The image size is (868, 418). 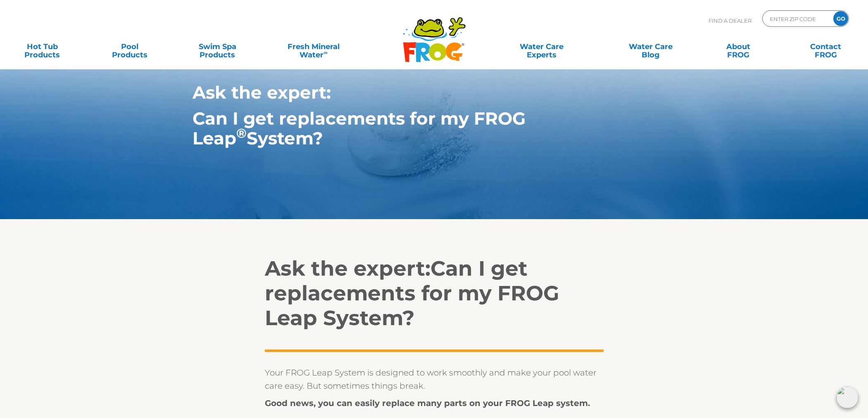 What do you see at coordinates (650, 47) in the screenshot?
I see `a: Water CareBlog` at bounding box center [650, 47].